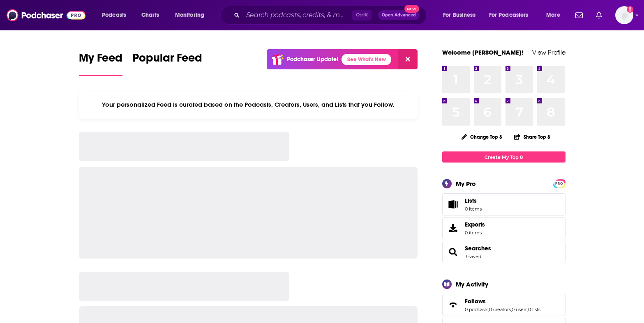 Image resolution: width=644 pixels, height=323 pixels. What do you see at coordinates (534, 310) in the screenshot?
I see `a: 0 lists` at bounding box center [534, 310].